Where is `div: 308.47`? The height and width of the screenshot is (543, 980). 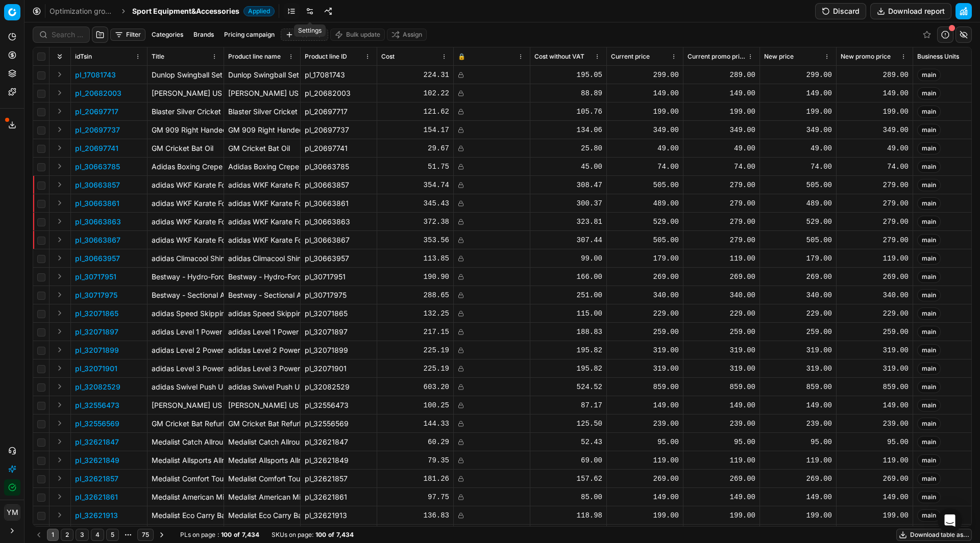 div: 308.47 is located at coordinates (568, 185).